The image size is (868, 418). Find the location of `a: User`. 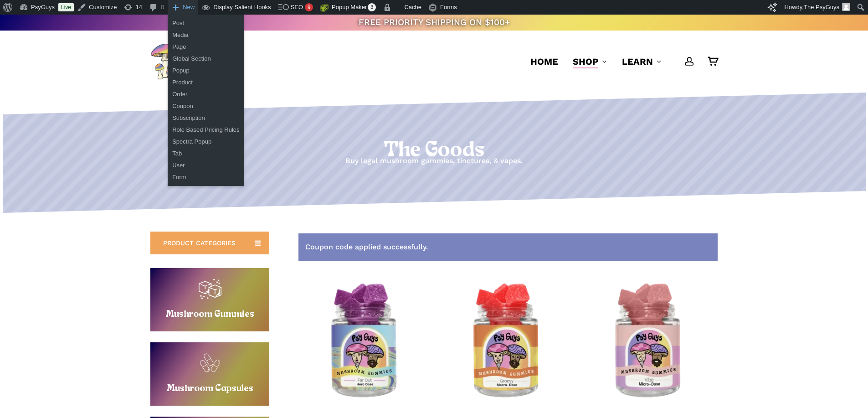

a: User is located at coordinates (205, 165).